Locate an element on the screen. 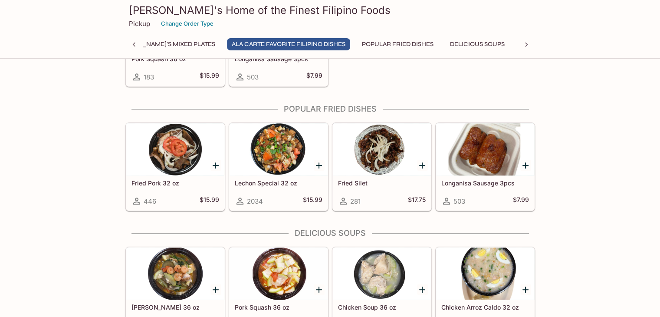 The width and height of the screenshot is (660, 317). div: Chicken Soup 36 oz is located at coordinates (382, 273).